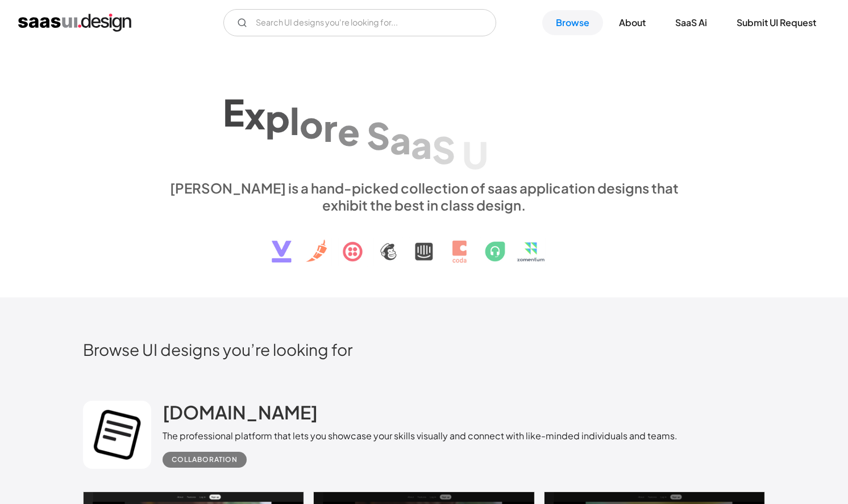 This screenshot has height=504, width=848. Describe the element at coordinates (424, 349) in the screenshot. I see `h2: Browse UI designs you’re looking for` at that location.